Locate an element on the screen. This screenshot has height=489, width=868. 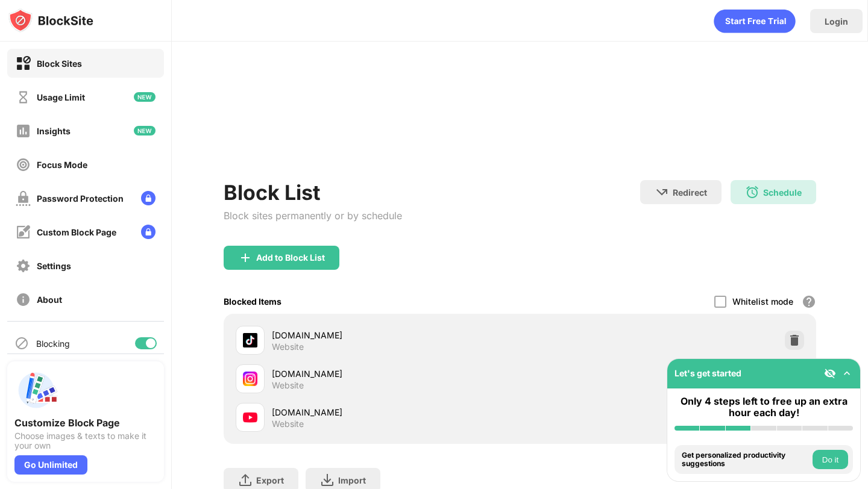
img: block-on.svg is located at coordinates (23, 63).